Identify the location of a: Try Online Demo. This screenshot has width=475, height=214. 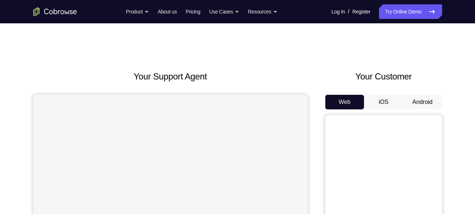
(410, 12).